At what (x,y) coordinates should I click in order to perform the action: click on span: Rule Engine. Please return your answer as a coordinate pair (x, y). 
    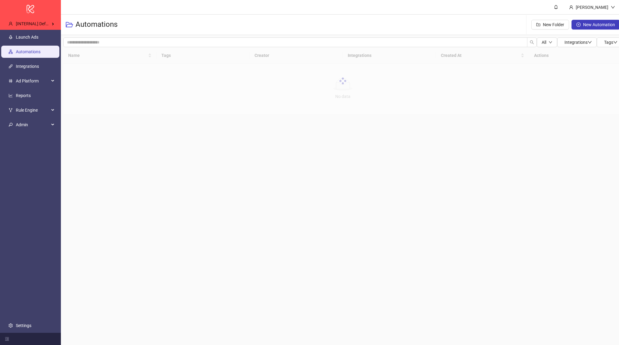
    Looking at the image, I should click on (33, 110).